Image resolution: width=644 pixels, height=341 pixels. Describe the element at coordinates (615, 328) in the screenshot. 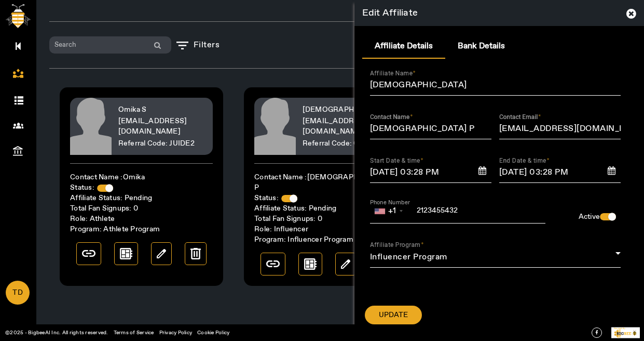

I see `tspan: P` at that location.